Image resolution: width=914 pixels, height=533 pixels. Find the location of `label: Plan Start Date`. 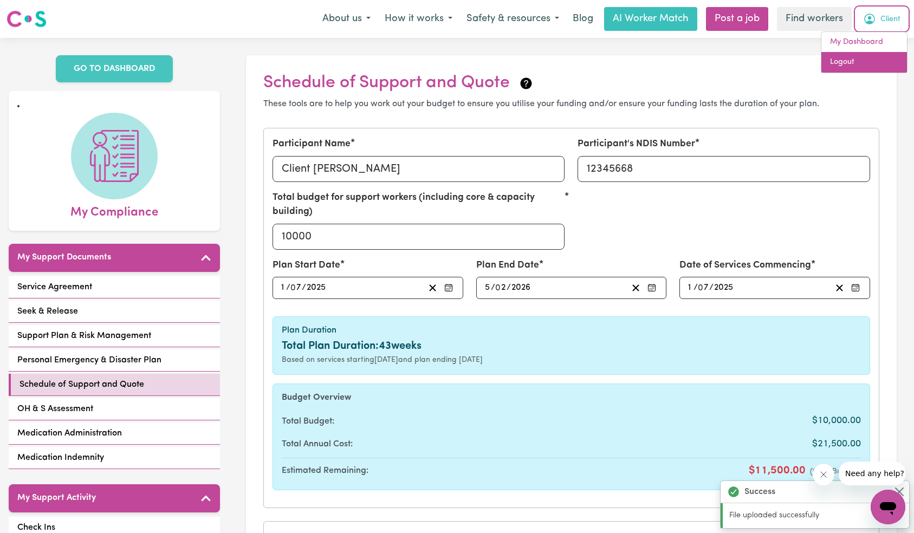

label: Plan Start Date is located at coordinates (306, 265).